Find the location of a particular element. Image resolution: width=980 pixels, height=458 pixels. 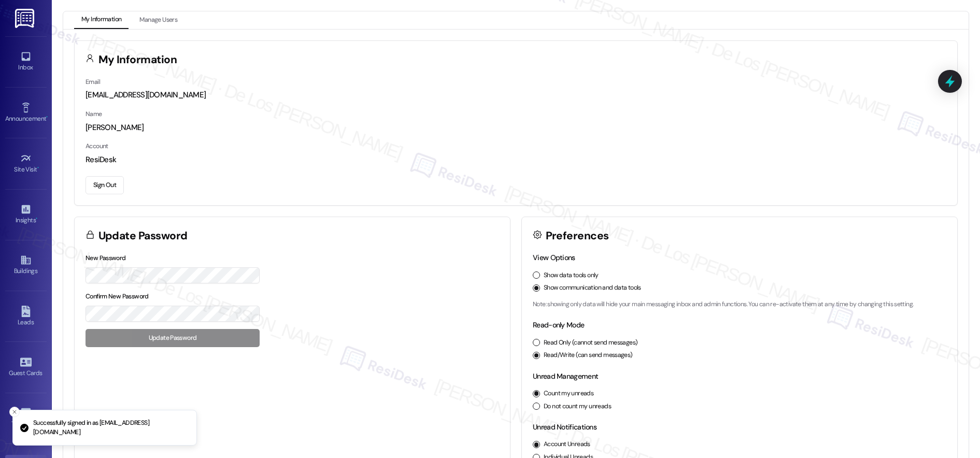

label: Account Unreads is located at coordinates (567, 445).